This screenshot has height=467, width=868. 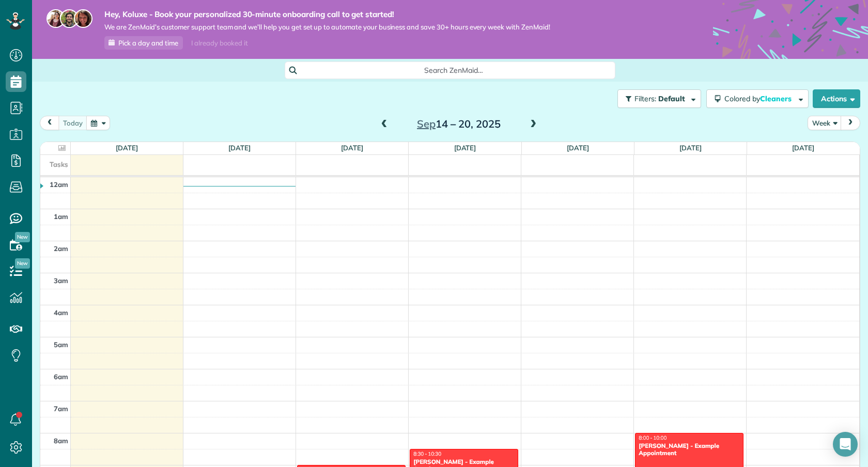 What do you see at coordinates (653, 437) in the screenshot?
I see `span: 8:00 - 10:00` at bounding box center [653, 437].